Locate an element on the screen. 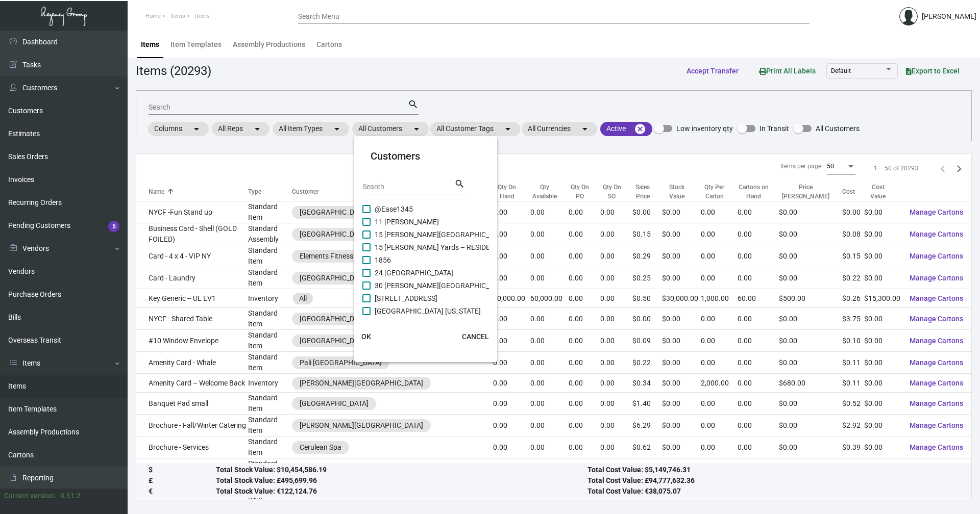 The height and width of the screenshot is (514, 980). span: 1856 is located at coordinates (383, 260).